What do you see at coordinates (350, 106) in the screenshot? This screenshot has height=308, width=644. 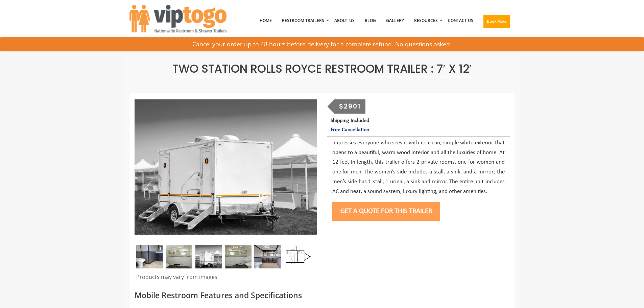 I see `div: $2901` at bounding box center [350, 106].